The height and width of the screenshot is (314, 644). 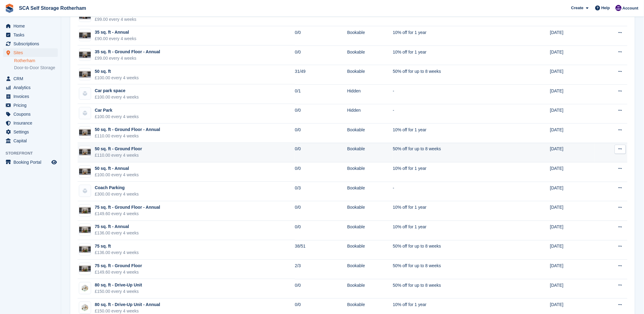 I want to click on td: 0/3, so click(x=321, y=192).